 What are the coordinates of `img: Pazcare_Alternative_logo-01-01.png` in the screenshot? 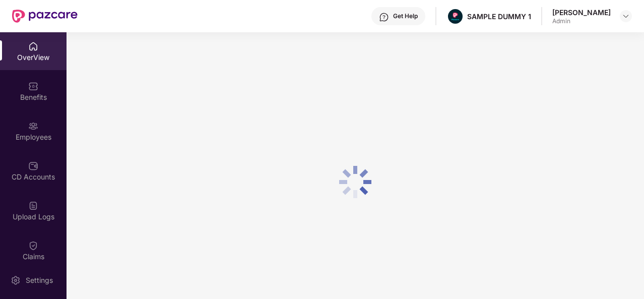 It's located at (455, 16).